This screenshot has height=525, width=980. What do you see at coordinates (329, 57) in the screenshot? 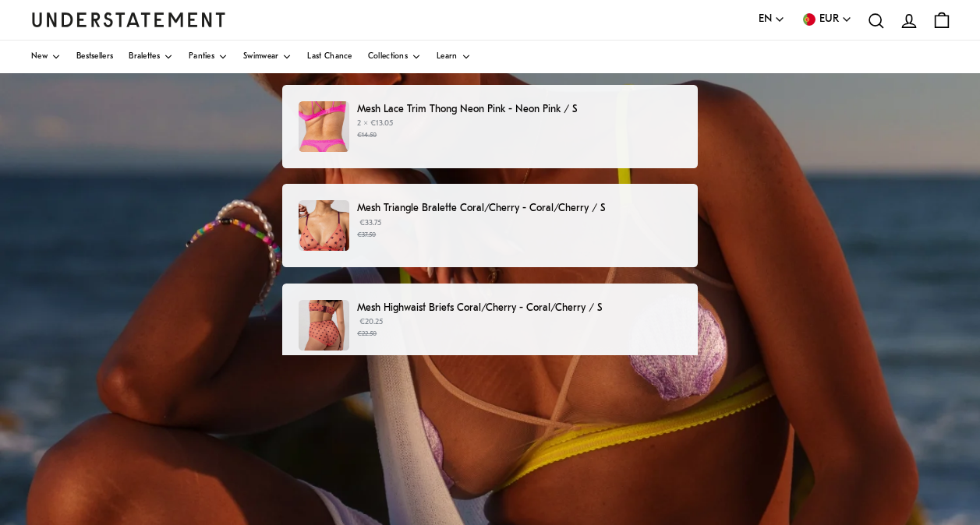
I see `a: Last Chance` at bounding box center [329, 57].